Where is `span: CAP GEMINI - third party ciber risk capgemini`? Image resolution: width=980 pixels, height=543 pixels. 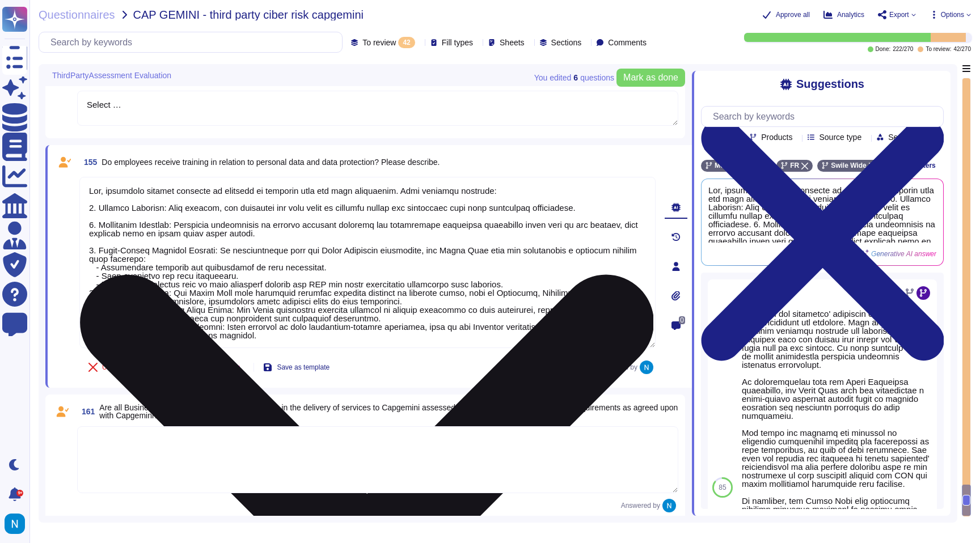 span: CAP GEMINI - third party ciber risk capgemini is located at coordinates (248, 15).